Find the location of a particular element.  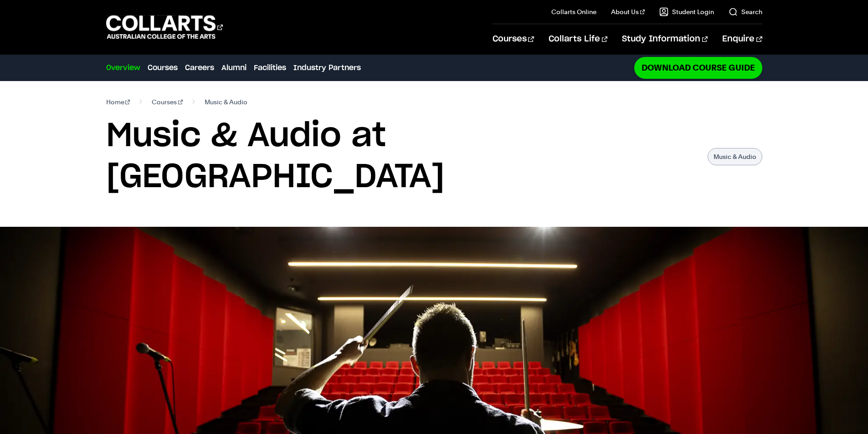

a: Download Course Guide is located at coordinates (698, 67).